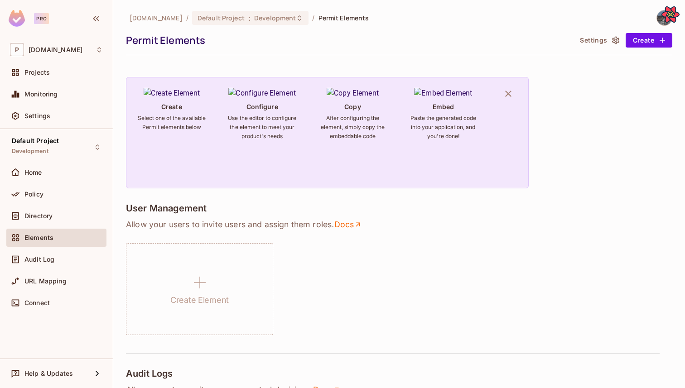 The image size is (685, 388). What do you see at coordinates (39, 216) in the screenshot?
I see `span: Directory` at bounding box center [39, 216].